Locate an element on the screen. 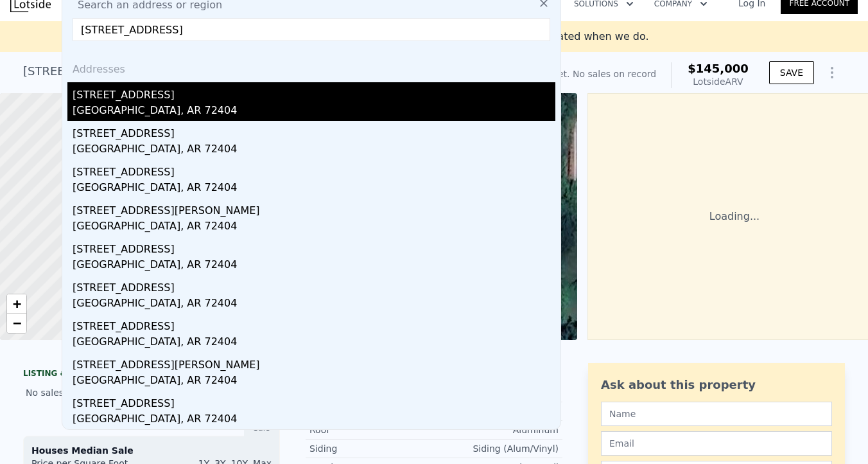 The width and height of the screenshot is (868, 464). input: Enter an address, city, region, neighborhood or zip code is located at coordinates (312, 30).